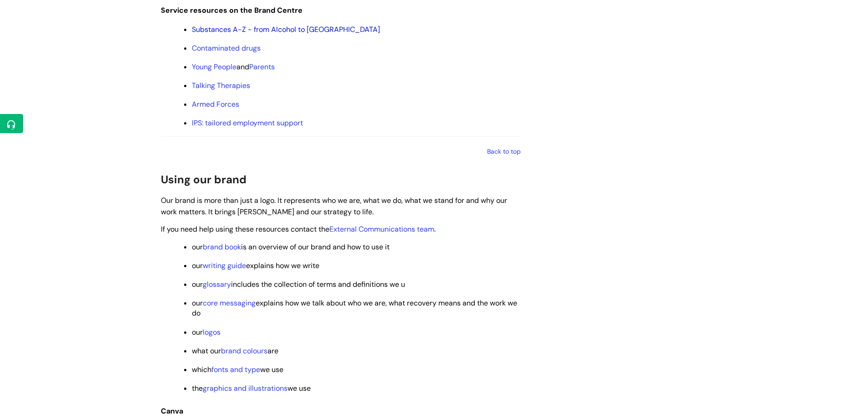  What do you see at coordinates (354, 308) in the screenshot?
I see `span: our explains how we talk about who we are, what recovery means and the work we do` at bounding box center [354, 308].